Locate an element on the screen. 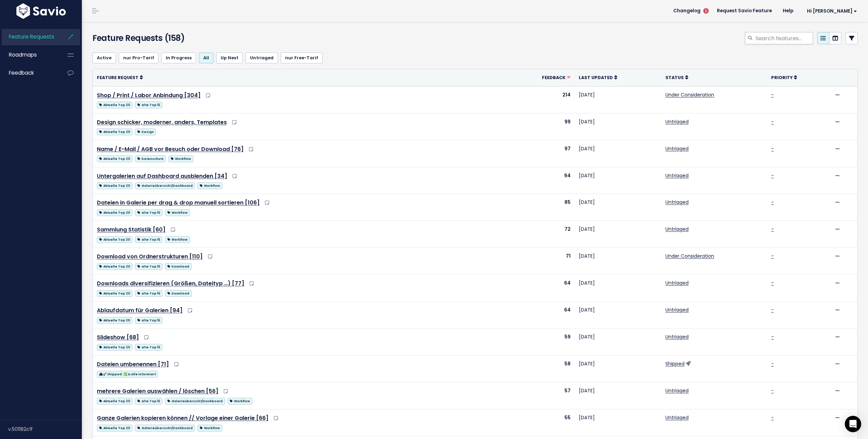  a: nur Pro-Tarif is located at coordinates (139, 58).